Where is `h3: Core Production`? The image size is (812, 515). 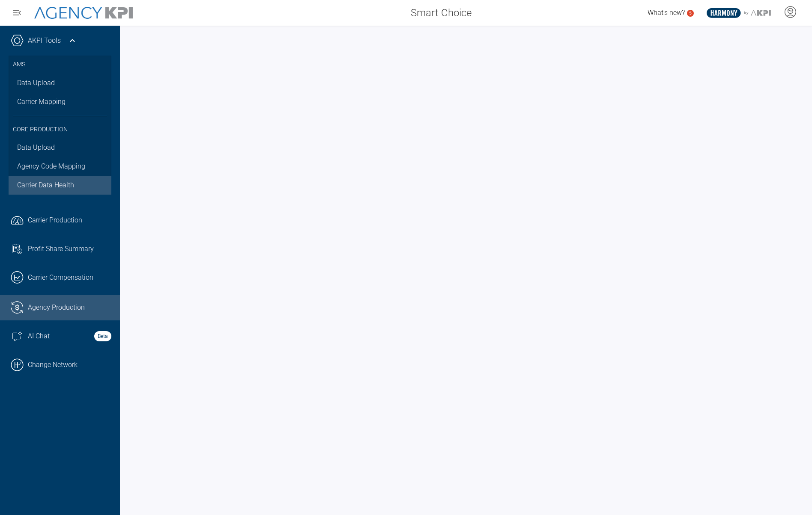 h3: Core Production is located at coordinates (60, 127).